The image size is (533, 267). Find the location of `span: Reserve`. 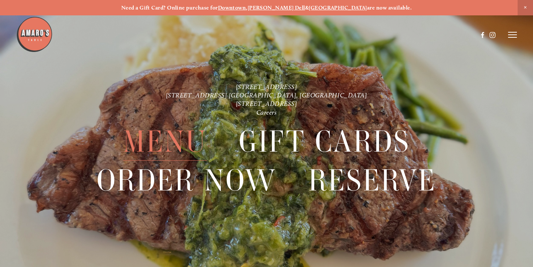

span: Reserve is located at coordinates (373, 180).